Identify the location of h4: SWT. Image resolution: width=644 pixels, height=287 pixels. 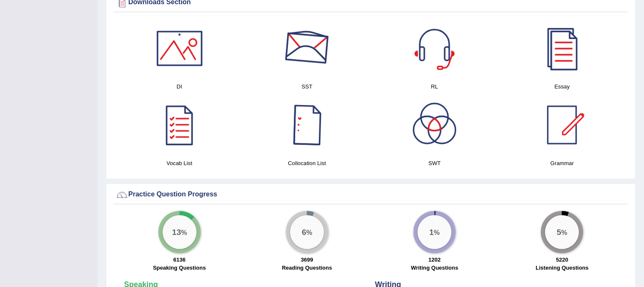
(434, 163).